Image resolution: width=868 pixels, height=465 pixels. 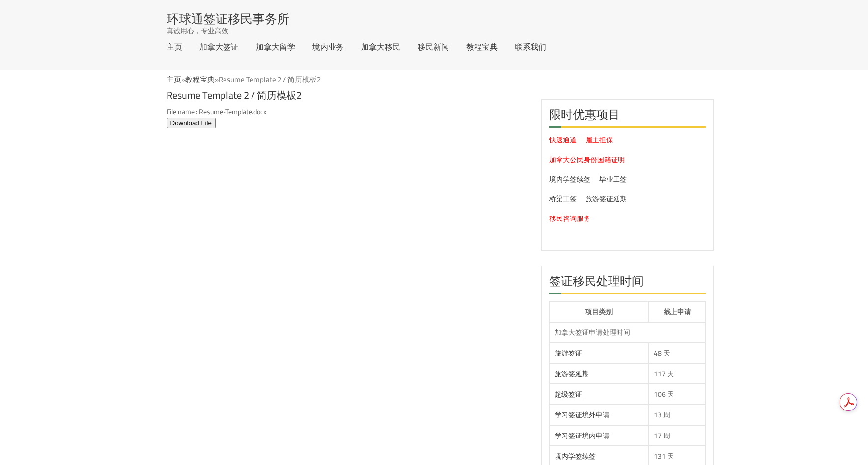 What do you see at coordinates (531, 47) in the screenshot?
I see `a: 联系我们` at bounding box center [531, 47].